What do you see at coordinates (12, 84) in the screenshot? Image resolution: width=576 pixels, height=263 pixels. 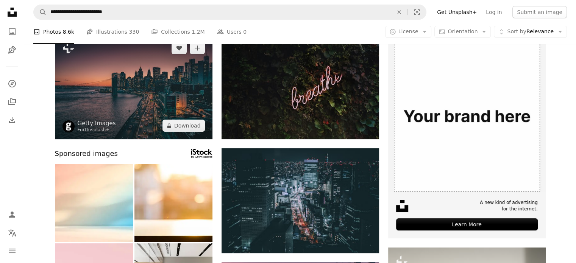 I see `a: Explore` at bounding box center [12, 84].